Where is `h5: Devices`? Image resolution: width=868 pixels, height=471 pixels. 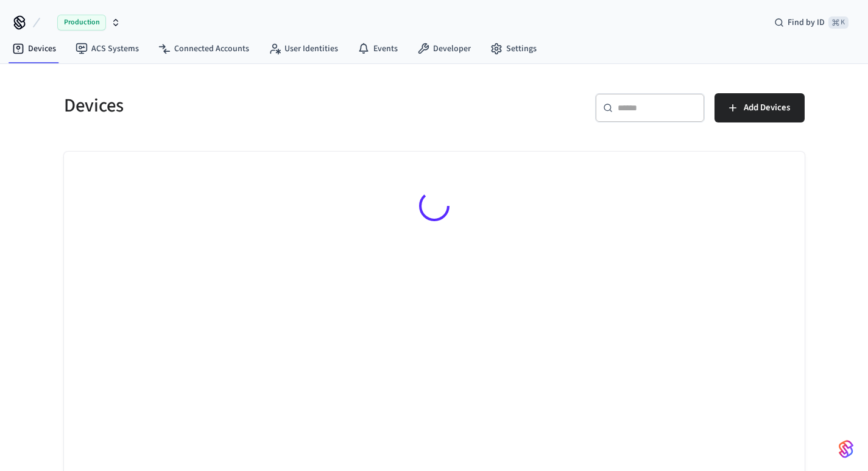
h5: Devices is located at coordinates (246, 106).